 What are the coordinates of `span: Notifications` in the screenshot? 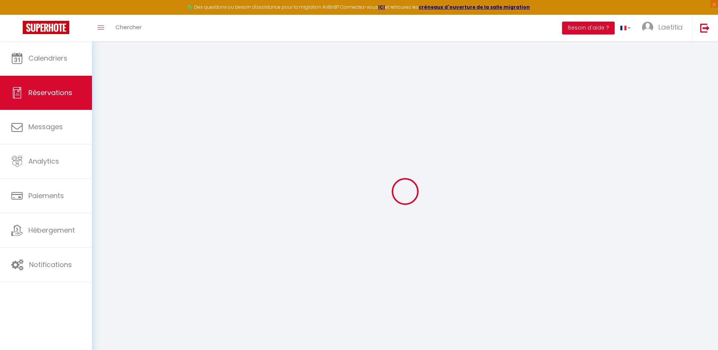 It's located at (50, 264).